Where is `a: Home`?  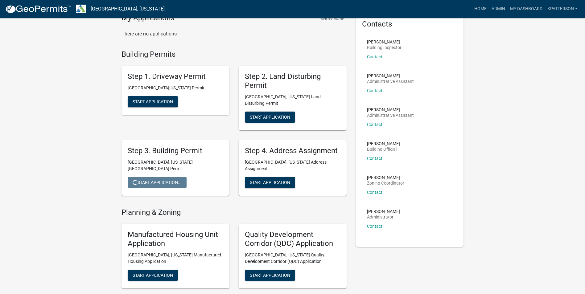
a: Home is located at coordinates (480, 9).